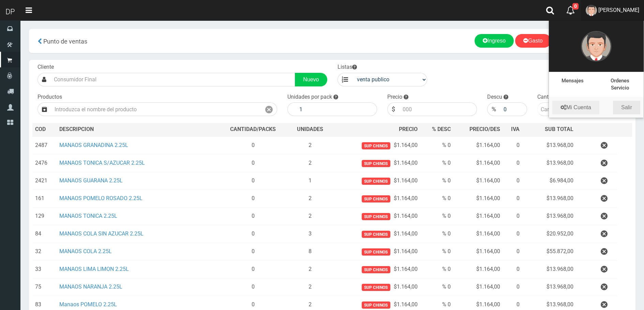  Describe the element at coordinates (44, 234) in the screenshot. I see `td: 84` at that location.